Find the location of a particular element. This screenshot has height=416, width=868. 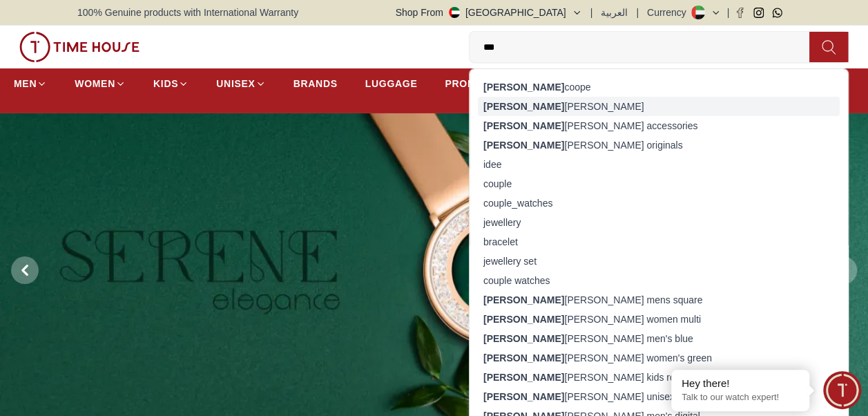

span: UNISEX is located at coordinates (235, 84).